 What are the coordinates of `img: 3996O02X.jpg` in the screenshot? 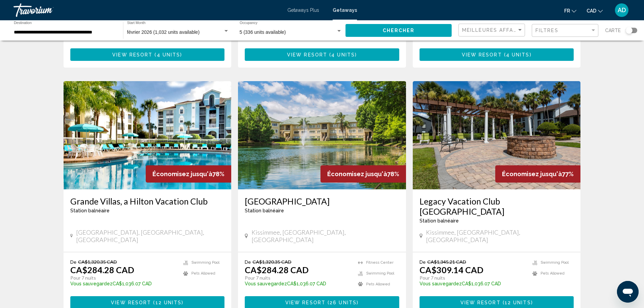 It's located at (147, 135).